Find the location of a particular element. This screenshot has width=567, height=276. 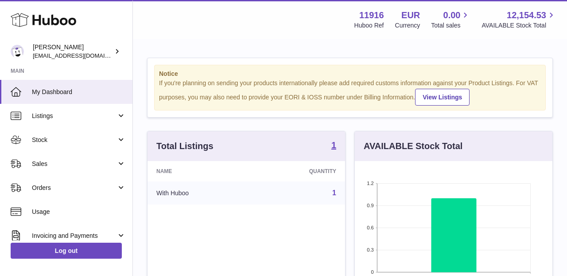

a: 12,154.53 AVAILABLE Stock Total is located at coordinates (519, 19).